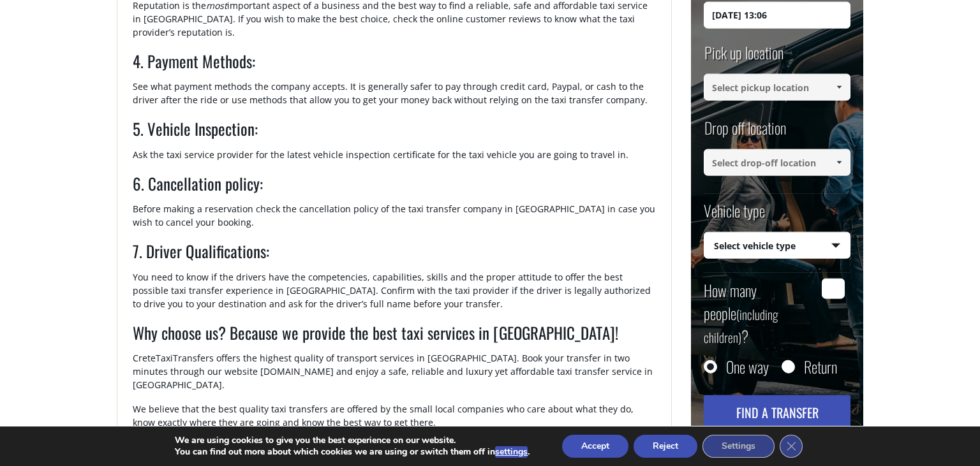 Image resolution: width=980 pixels, height=466 pixels. I want to click on button: Find a transfer, so click(777, 412).